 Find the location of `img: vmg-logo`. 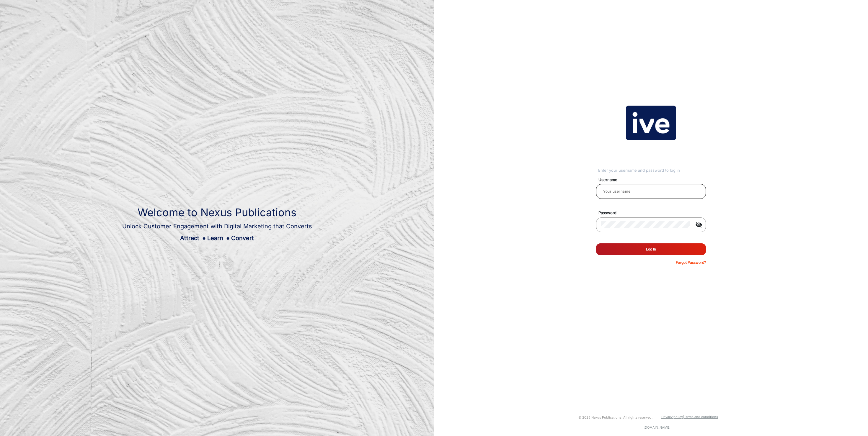

img: vmg-logo is located at coordinates (651, 123).